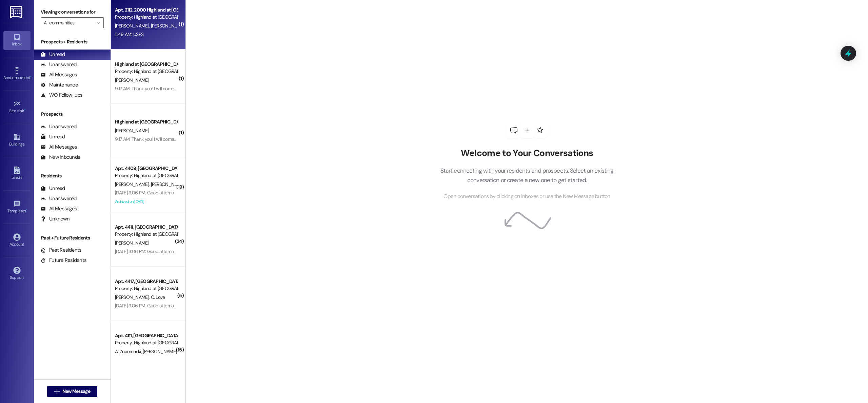 The image size is (868, 403). Describe the element at coordinates (17, 107) in the screenshot. I see `a: Site Visit •` at that location.